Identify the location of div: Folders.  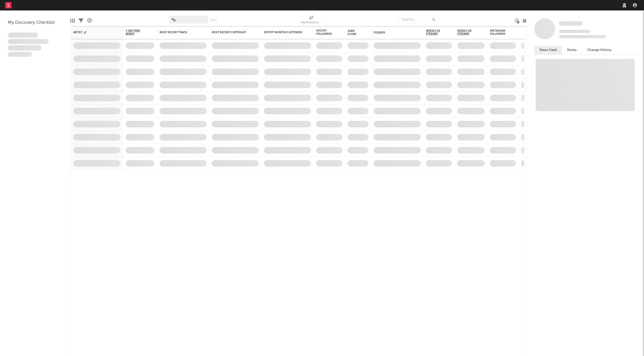
(393, 33).